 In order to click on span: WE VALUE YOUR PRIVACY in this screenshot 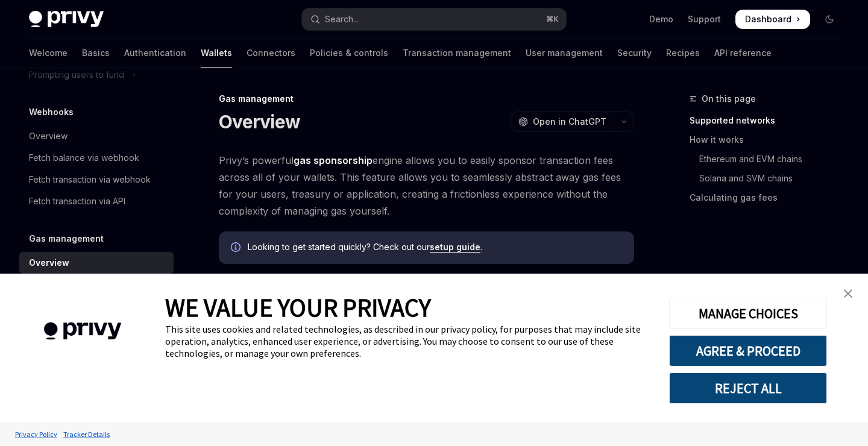, I will do `click(298, 308)`.